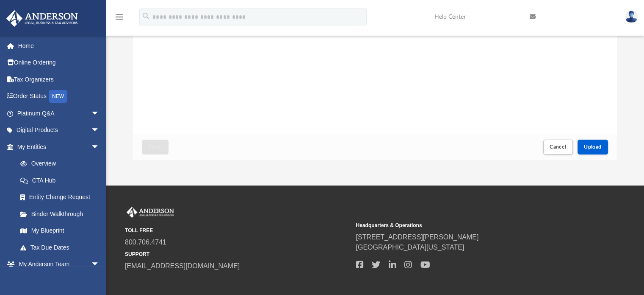  What do you see at coordinates (58, 97) in the screenshot?
I see `div: NEW` at bounding box center [58, 97].